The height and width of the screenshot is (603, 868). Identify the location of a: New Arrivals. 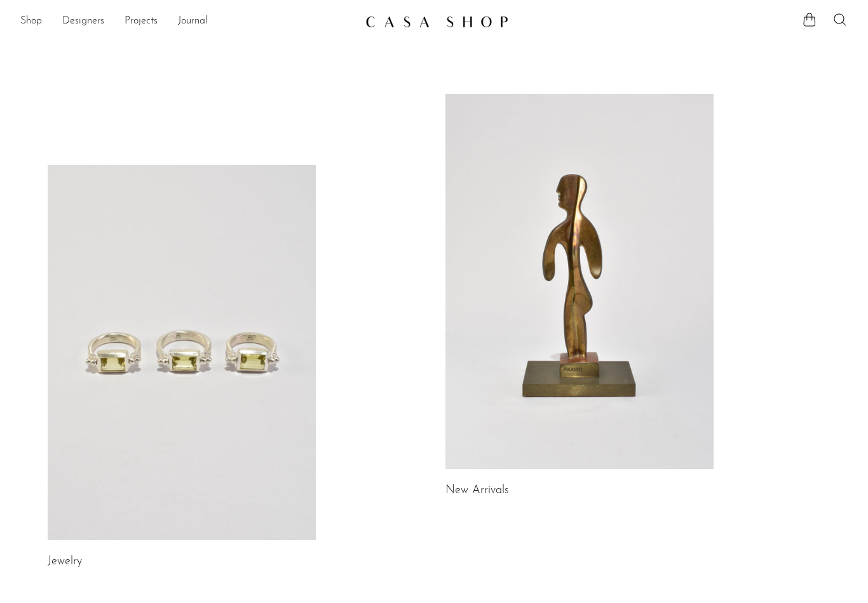
(477, 491).